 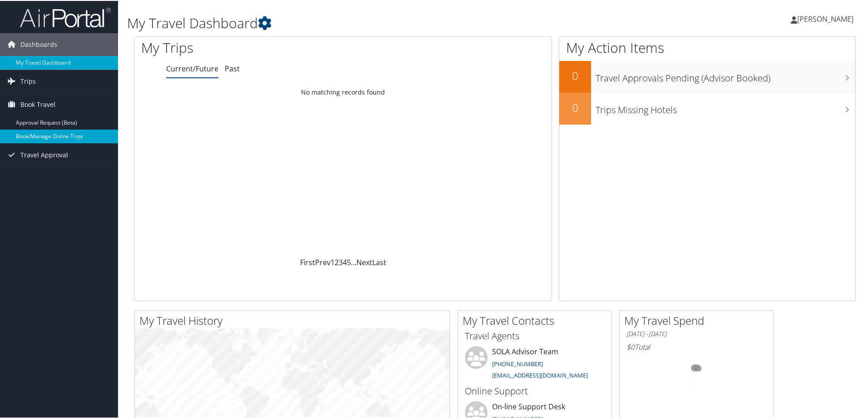 What do you see at coordinates (699, 320) in the screenshot?
I see `h2: My Travel Spend` at bounding box center [699, 320].